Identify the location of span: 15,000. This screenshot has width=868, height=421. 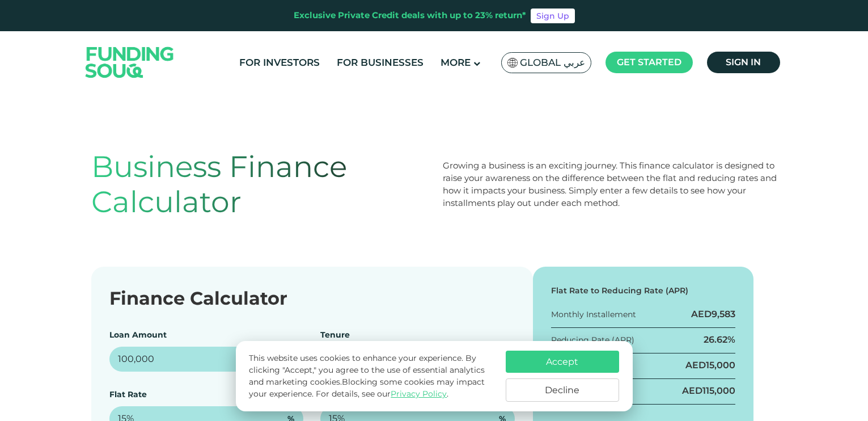
(721, 365).